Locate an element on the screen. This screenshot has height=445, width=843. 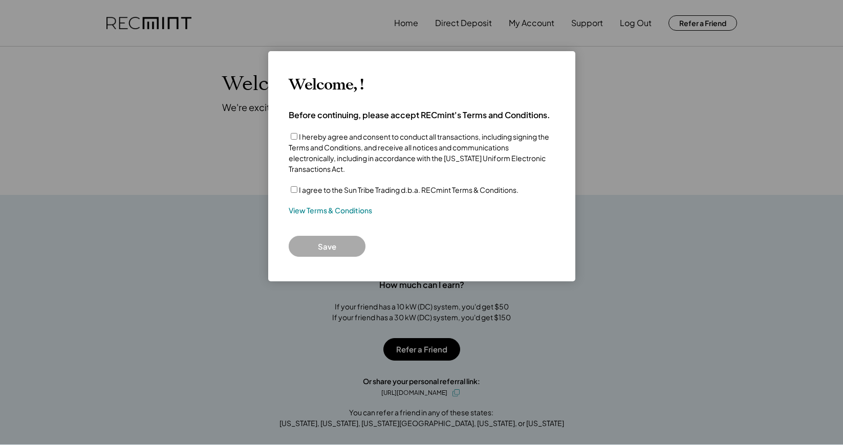
h3: Welcome, ! is located at coordinates (326, 85).